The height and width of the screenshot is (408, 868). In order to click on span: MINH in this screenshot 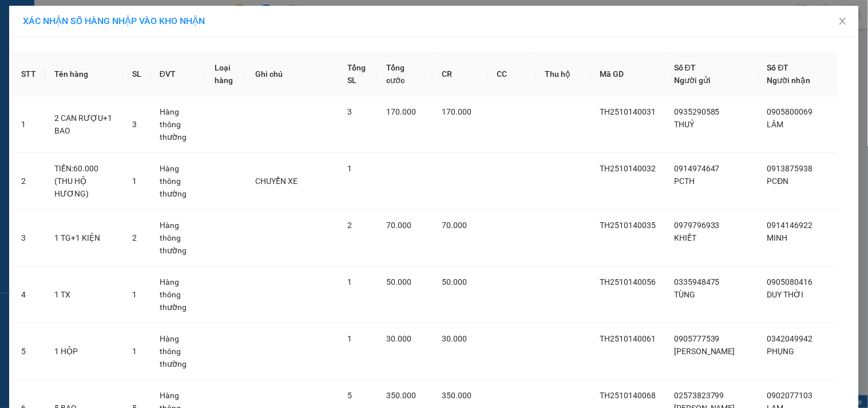, I will do `click(778, 238)`.